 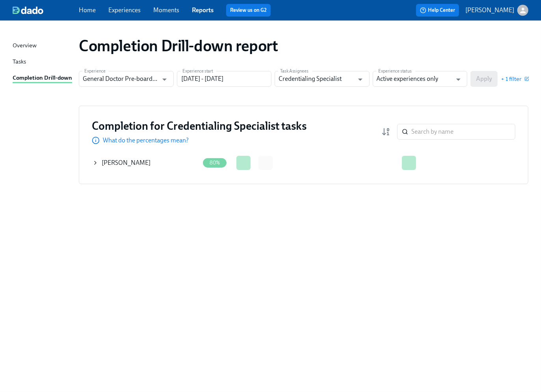 What do you see at coordinates (199, 126) in the screenshot?
I see `h3: Completion for Credentialing Specialist tasks` at bounding box center [199, 126].